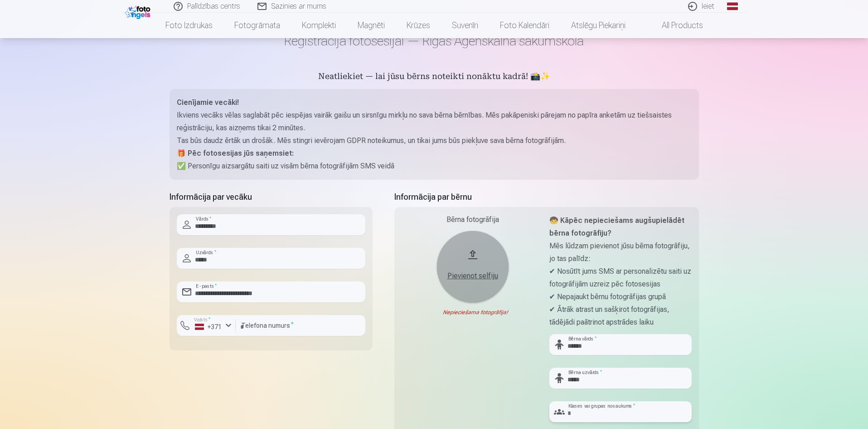 This screenshot has height=429, width=868. Describe the element at coordinates (419, 25) in the screenshot. I see `a: Krūzes` at that location.